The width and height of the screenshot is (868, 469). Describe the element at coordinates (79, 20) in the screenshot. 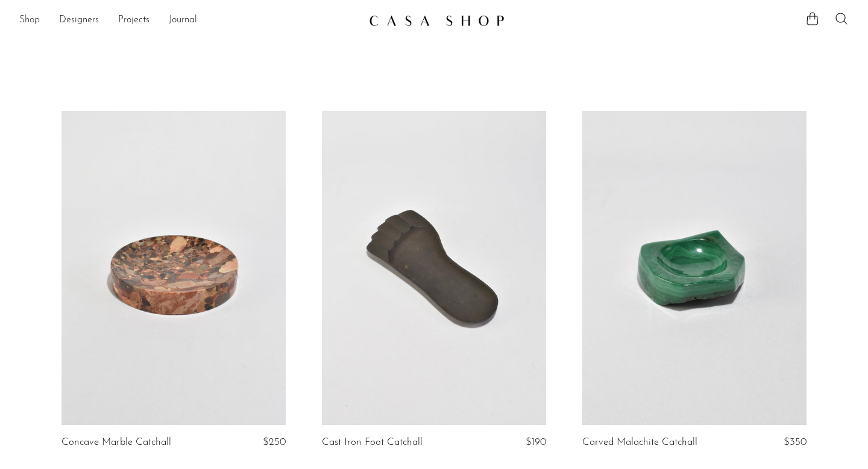

I see `a: Designers` at that location.